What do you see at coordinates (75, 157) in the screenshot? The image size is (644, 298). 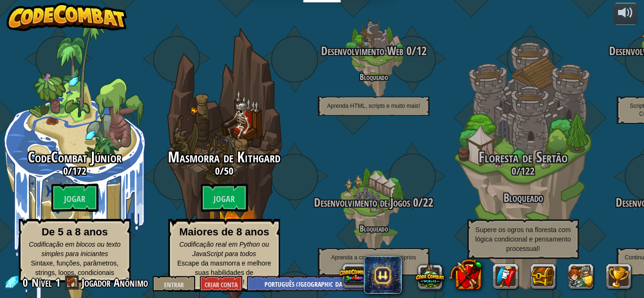 I see `font: CodeCombat Júnior` at bounding box center [75, 157].